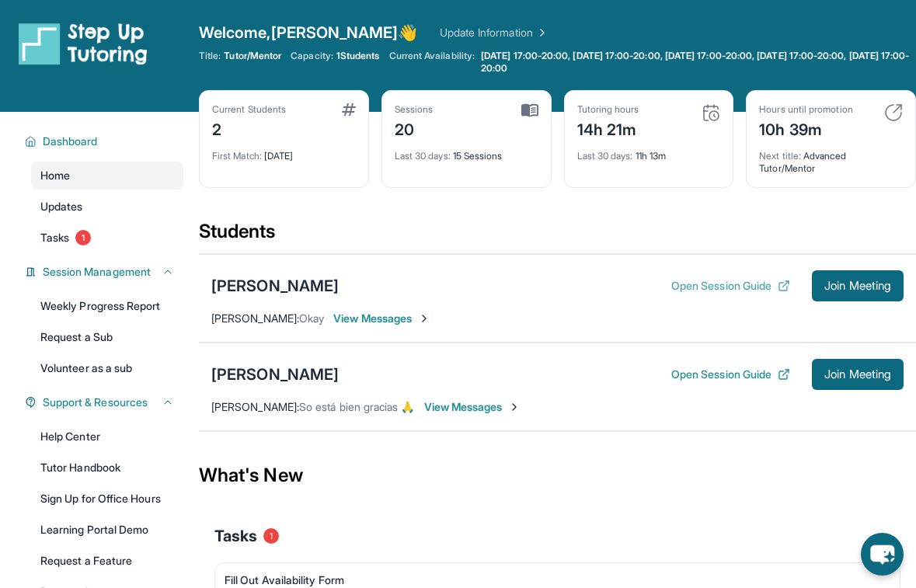 The image size is (916, 588). I want to click on div: 10h 39m, so click(806, 128).